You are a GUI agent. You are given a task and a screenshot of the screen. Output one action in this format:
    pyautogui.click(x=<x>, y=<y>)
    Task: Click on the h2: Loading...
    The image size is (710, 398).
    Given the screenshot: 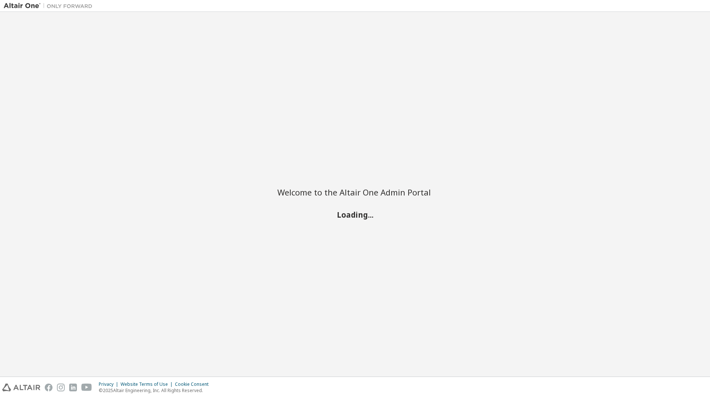 What is the action you would take?
    pyautogui.click(x=355, y=214)
    